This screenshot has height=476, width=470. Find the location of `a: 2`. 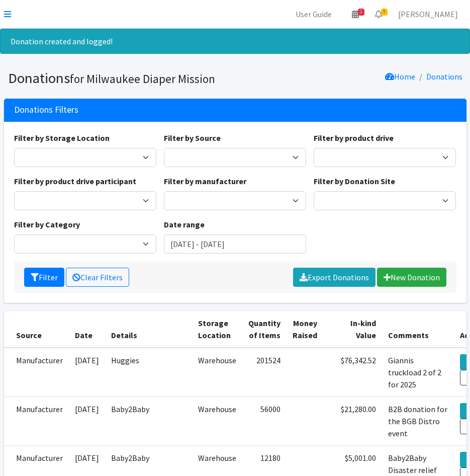

a: 2 is located at coordinates (356, 14).